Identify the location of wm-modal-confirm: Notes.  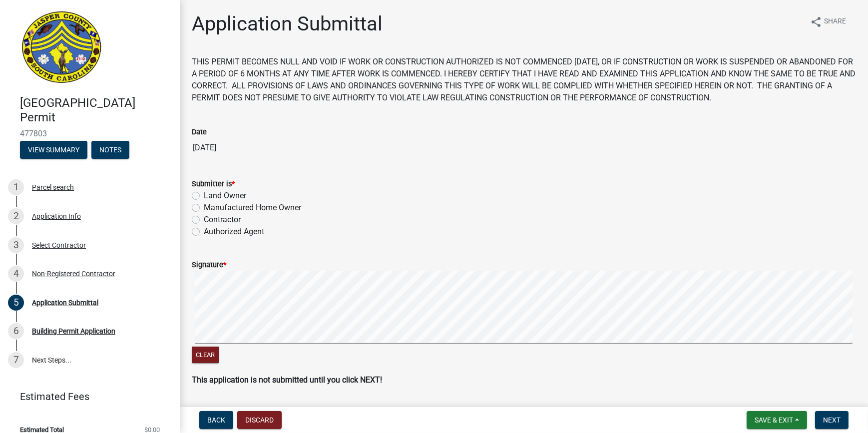
(111, 150).